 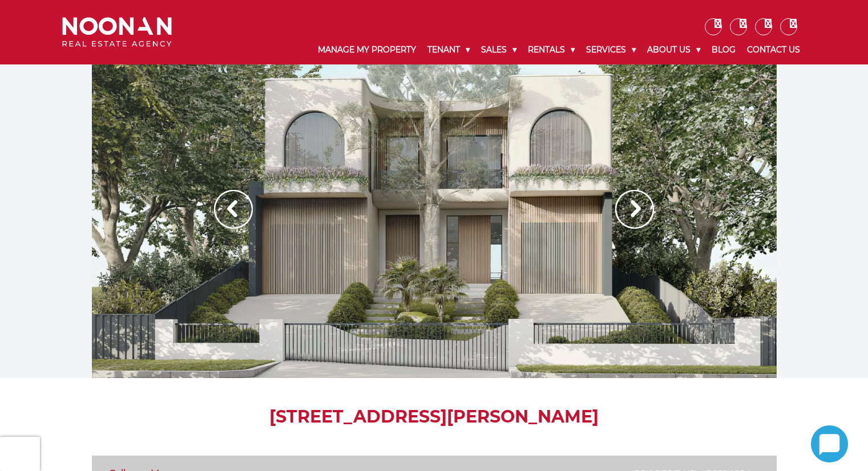 What do you see at coordinates (551, 50) in the screenshot?
I see `a: Rentals` at bounding box center [551, 50].